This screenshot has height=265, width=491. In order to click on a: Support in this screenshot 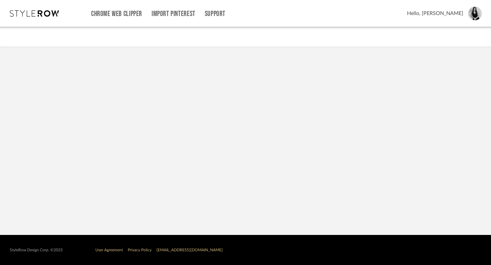, I will do `click(215, 14)`.